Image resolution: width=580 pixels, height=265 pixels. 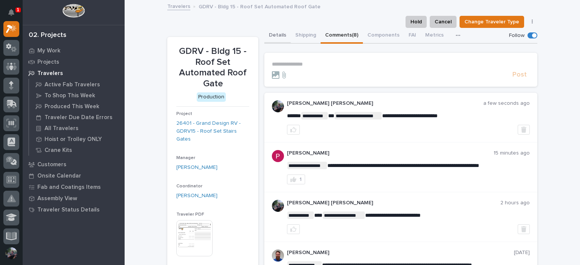 What do you see at coordinates (491, 22) in the screenshot?
I see `span: Change Traveler Type` at bounding box center [491, 22].